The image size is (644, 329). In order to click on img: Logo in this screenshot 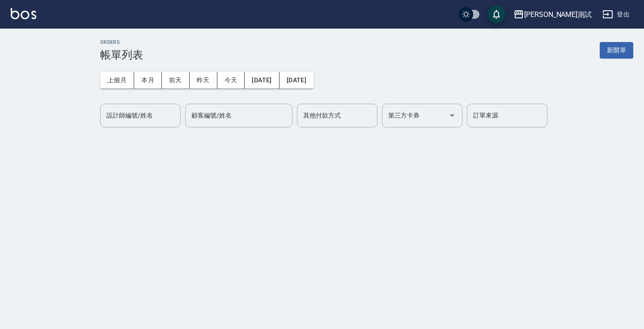, I will do `click(23, 13)`.